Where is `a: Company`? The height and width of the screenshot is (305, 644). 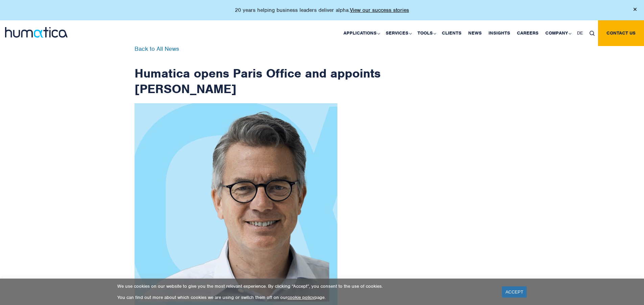
a: Company is located at coordinates (558, 33).